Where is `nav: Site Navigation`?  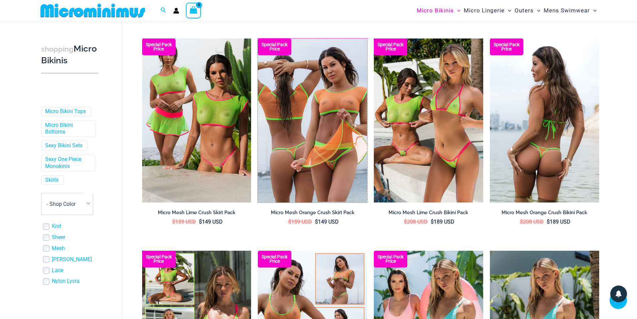 nav: Site Navigation is located at coordinates (507, 10).